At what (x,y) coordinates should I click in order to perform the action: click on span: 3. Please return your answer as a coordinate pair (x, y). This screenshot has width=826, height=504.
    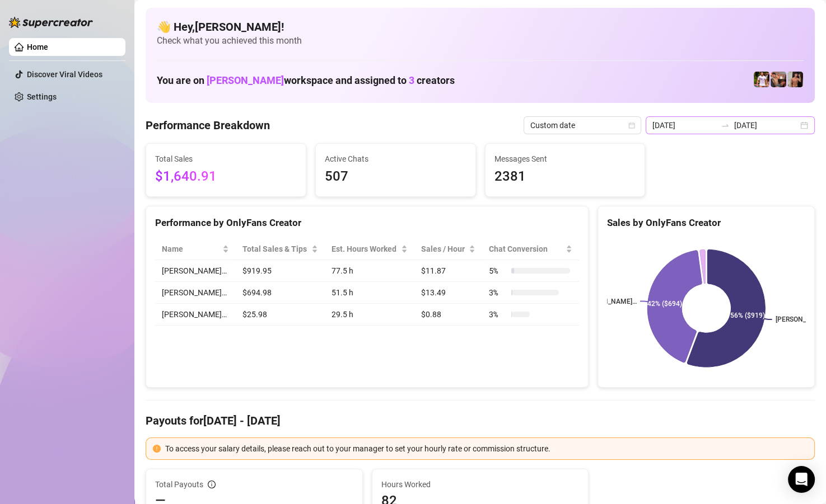
    Looking at the image, I should click on (411, 80).